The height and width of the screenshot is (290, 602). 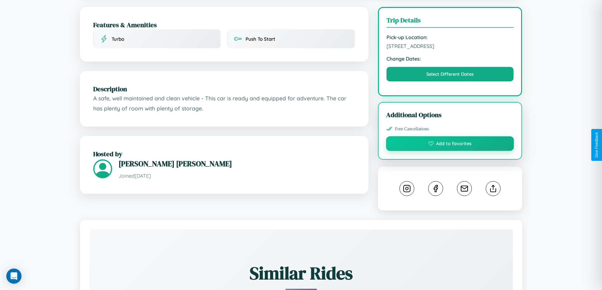 I want to click on div: Open Intercom Messenger, so click(x=14, y=276).